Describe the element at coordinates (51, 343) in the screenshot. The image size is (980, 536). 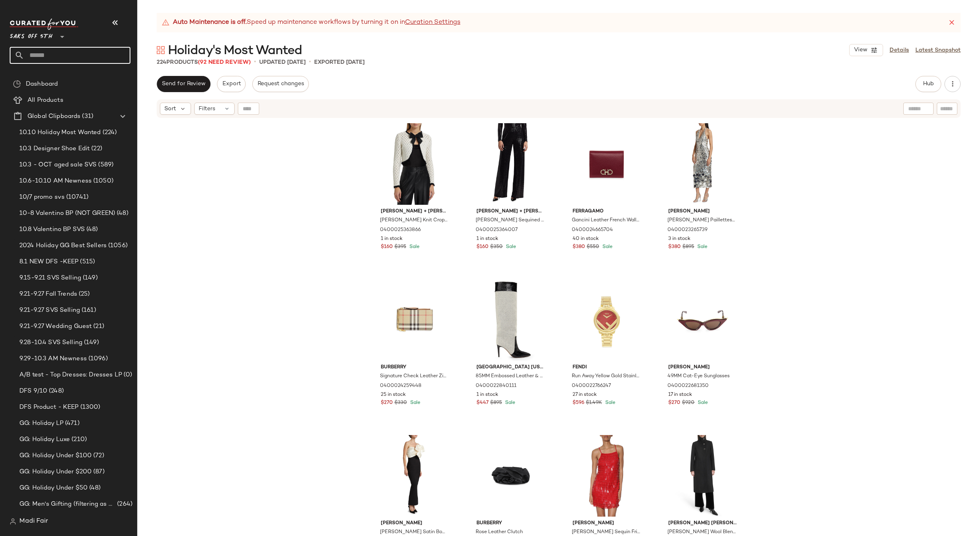
I see `span: 9.28-10.4 SVS Selling` at that location.